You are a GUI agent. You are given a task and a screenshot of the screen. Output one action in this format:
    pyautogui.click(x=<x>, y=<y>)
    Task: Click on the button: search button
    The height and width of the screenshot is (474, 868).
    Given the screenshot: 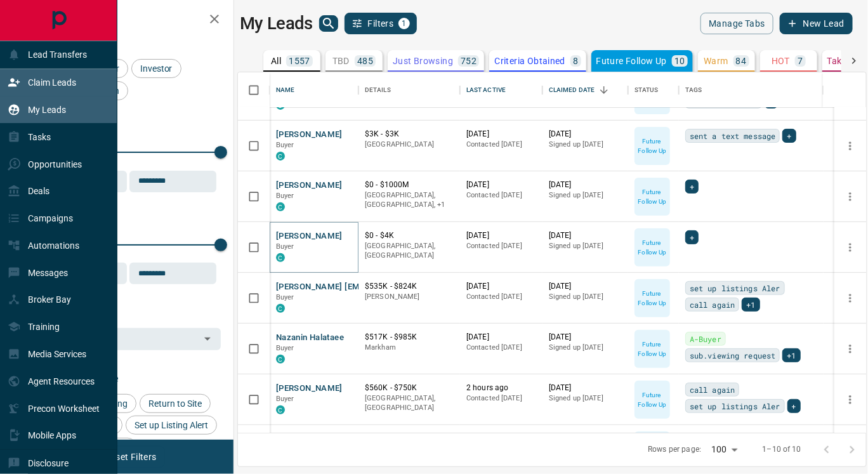 What is the action you would take?
    pyautogui.click(x=329, y=24)
    